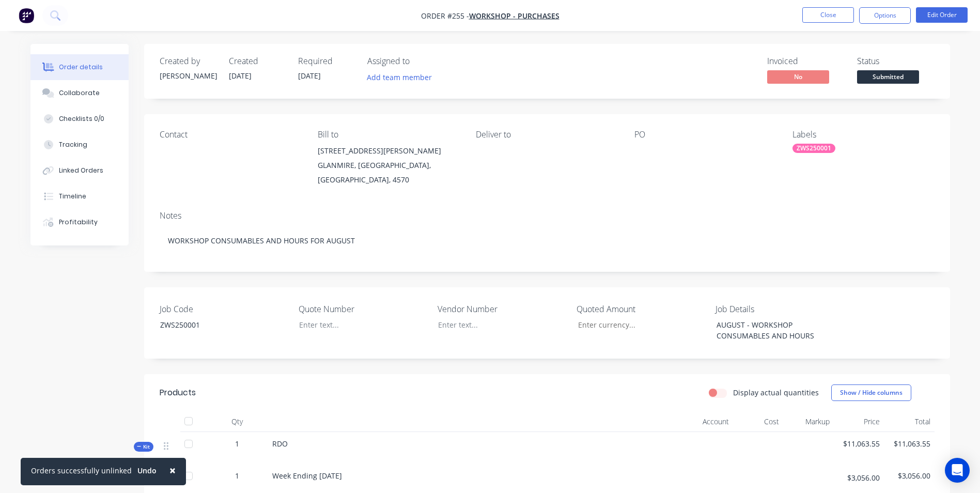  What do you see at coordinates (806, 61) in the screenshot?
I see `div: Invoiced` at bounding box center [806, 61].